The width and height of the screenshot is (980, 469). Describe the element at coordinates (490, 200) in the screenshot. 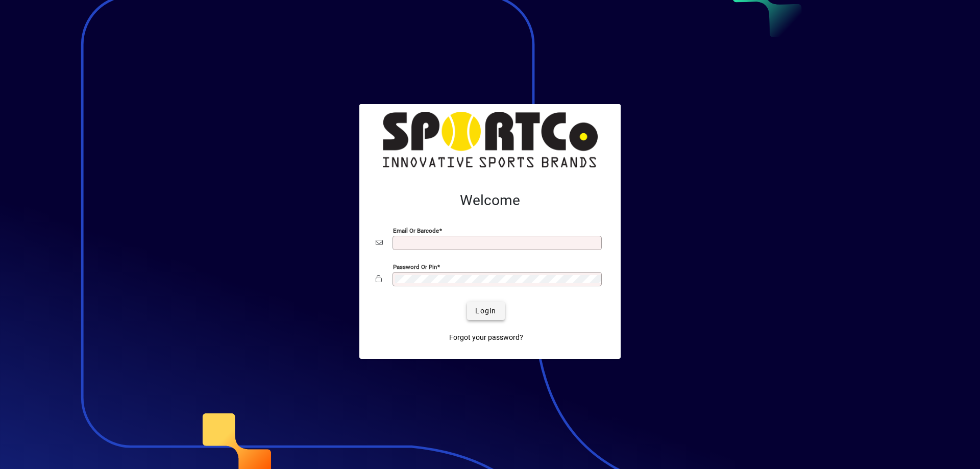

I see `h2: Welcome` at that location.